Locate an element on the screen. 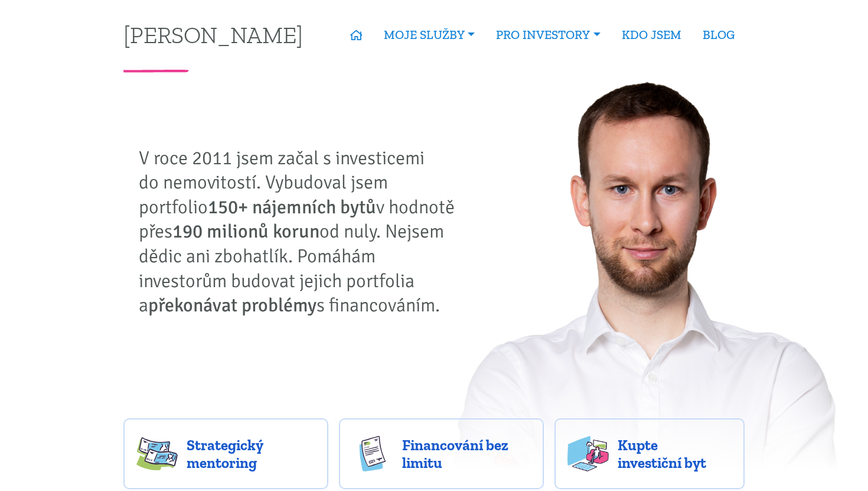  img: flats is located at coordinates (588, 454).